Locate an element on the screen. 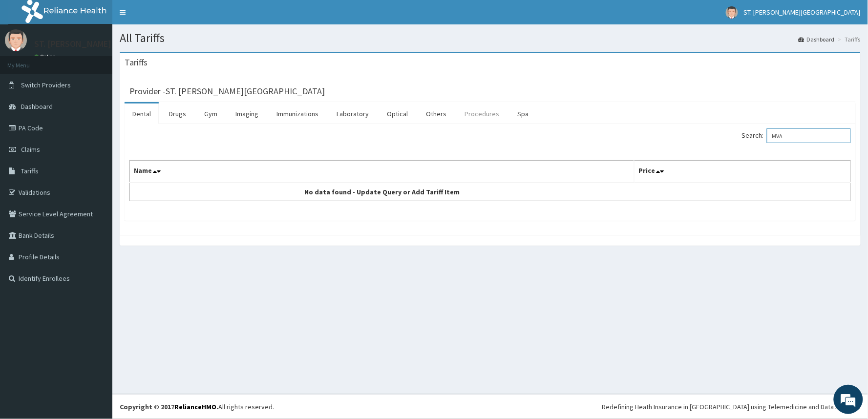 The width and height of the screenshot is (868, 419). label: Search: is located at coordinates (796, 136).